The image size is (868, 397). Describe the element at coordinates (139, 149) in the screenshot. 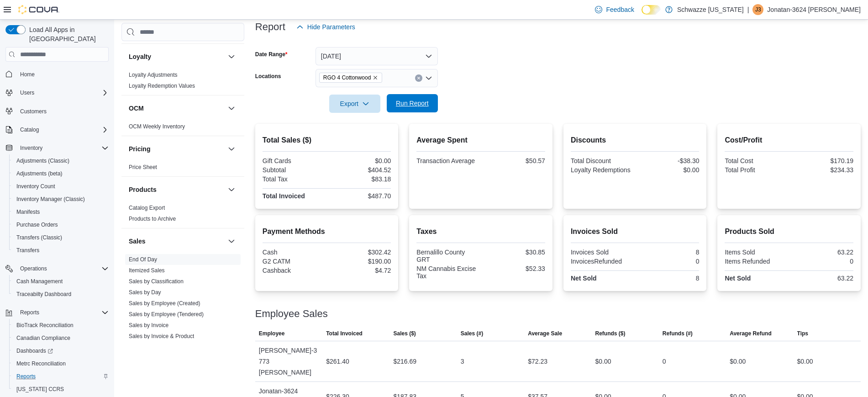

I see `h3: Pricing` at that location.